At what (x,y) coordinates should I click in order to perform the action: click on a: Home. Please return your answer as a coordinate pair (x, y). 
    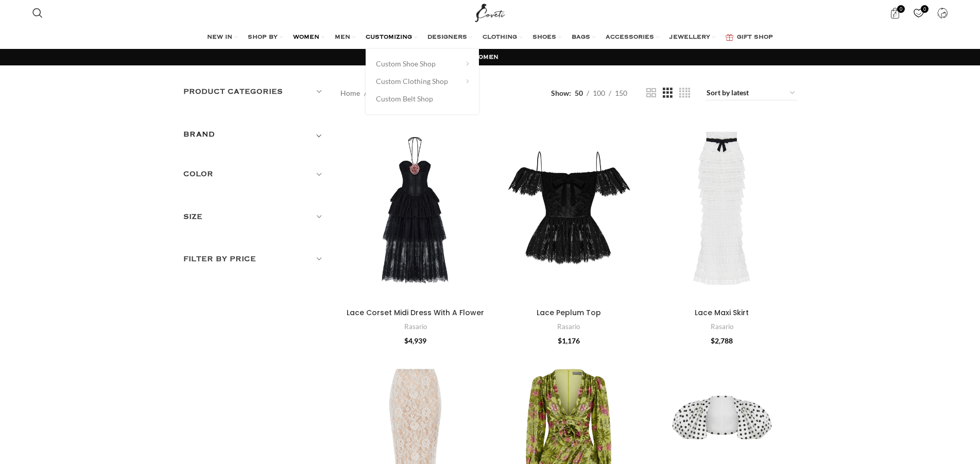
    Looking at the image, I should click on (350, 93).